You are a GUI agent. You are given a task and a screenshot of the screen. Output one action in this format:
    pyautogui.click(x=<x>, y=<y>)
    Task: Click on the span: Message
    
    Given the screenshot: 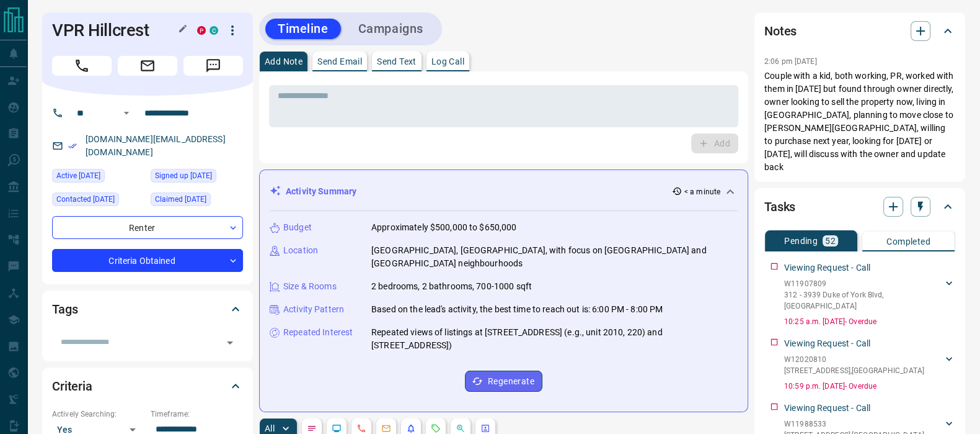 What is the action you would take?
    pyautogui.click(x=213, y=66)
    